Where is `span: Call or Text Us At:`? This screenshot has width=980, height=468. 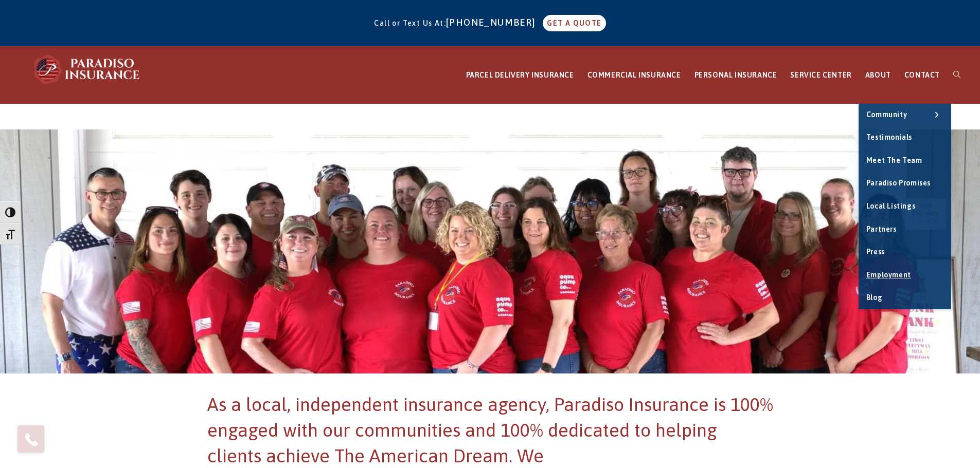 span: Call or Text Us At: is located at coordinates (410, 23).